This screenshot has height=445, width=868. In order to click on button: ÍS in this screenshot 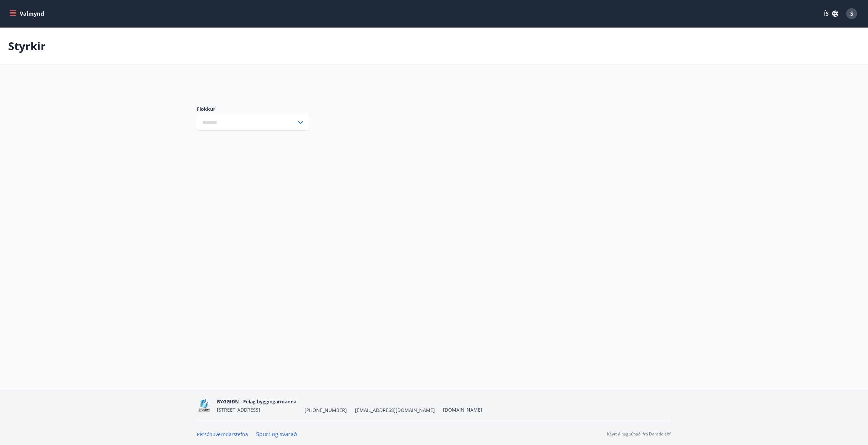, I will do `click(831, 13)`.